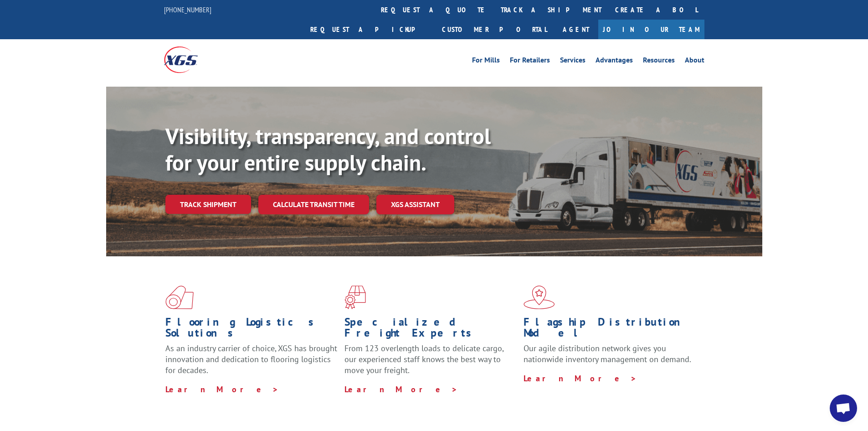 This screenshot has width=868, height=431. I want to click on a: For Retailers, so click(530, 62).